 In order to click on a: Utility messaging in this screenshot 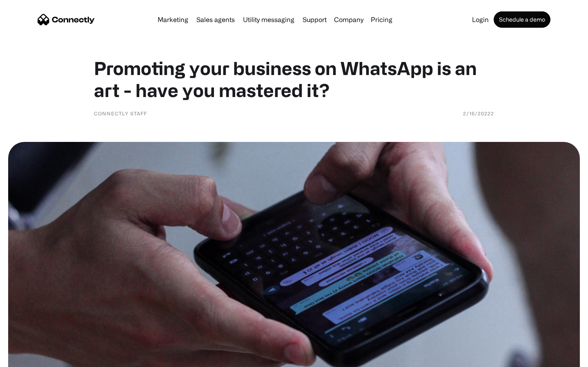, I will do `click(269, 19)`.